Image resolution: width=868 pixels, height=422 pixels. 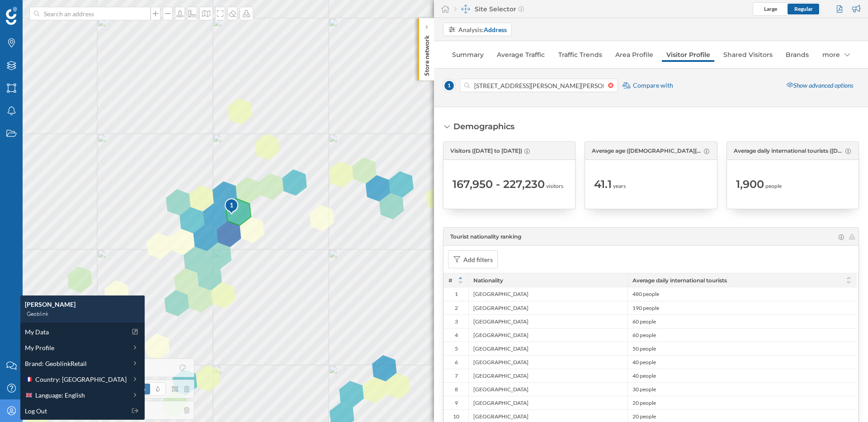 What do you see at coordinates (456, 362) in the screenshot?
I see `div: 6` at bounding box center [456, 362].